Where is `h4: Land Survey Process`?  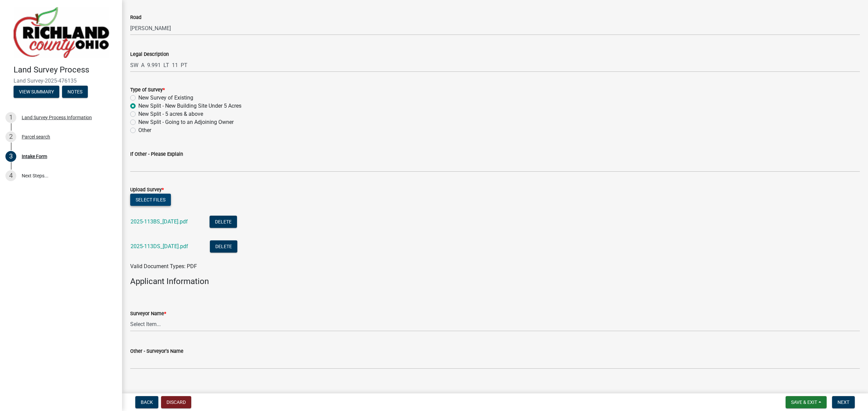
h4: Land Survey Process is located at coordinates (65, 69).